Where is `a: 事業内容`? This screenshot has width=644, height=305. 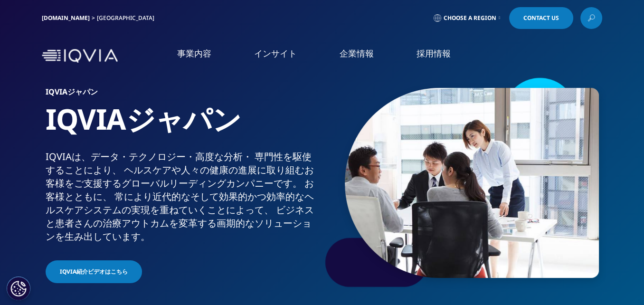
a: 事業内容 is located at coordinates (194, 53).